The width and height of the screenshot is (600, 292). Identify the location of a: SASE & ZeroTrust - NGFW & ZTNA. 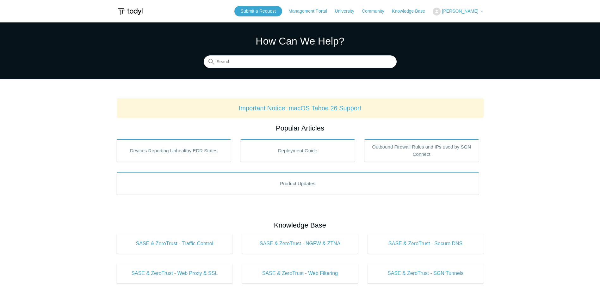
(300, 244).